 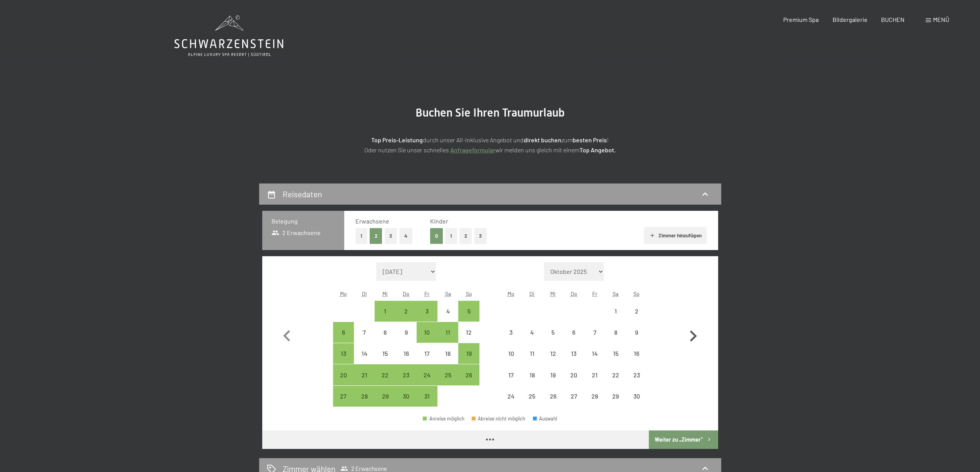 I want to click on div: Sun Nov 30 2025, so click(x=636, y=397).